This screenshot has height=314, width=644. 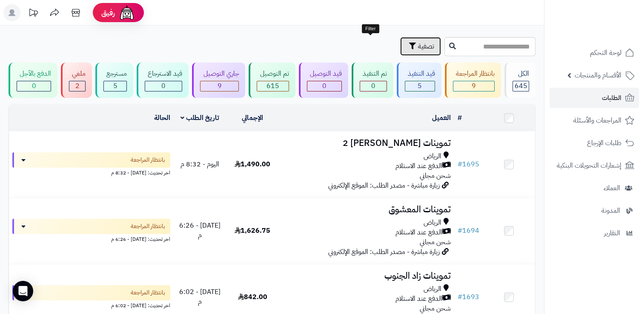 What do you see at coordinates (252, 117) in the screenshot?
I see `a: الإجمالي` at bounding box center [252, 117].